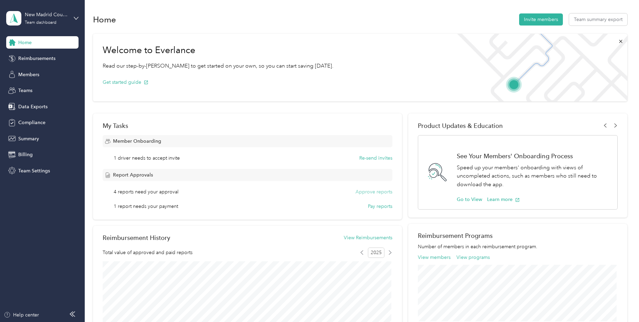  I want to click on button: View members, so click(434, 257).